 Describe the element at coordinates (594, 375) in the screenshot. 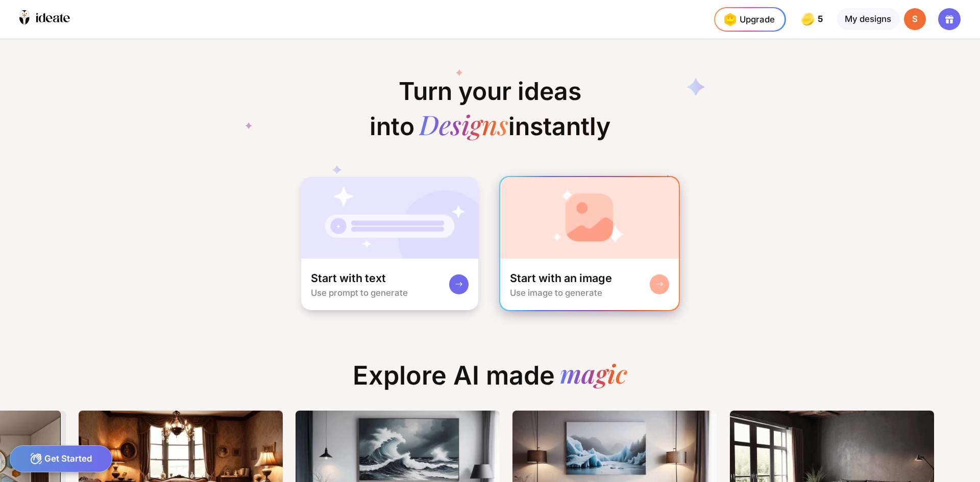

I see `div: magic` at that location.